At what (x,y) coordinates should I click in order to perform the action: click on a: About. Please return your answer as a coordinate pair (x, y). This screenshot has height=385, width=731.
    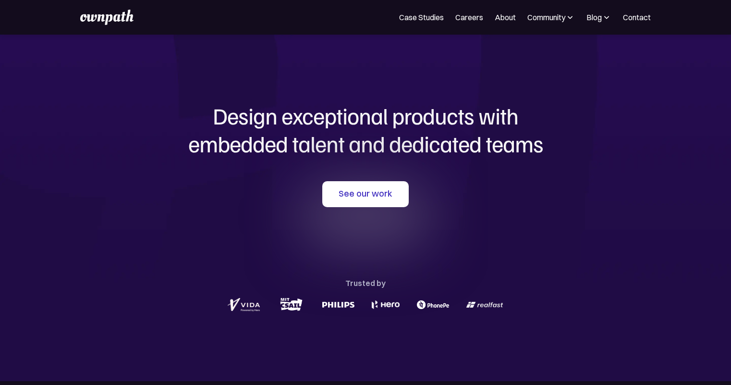
    Looking at the image, I should click on (505, 17).